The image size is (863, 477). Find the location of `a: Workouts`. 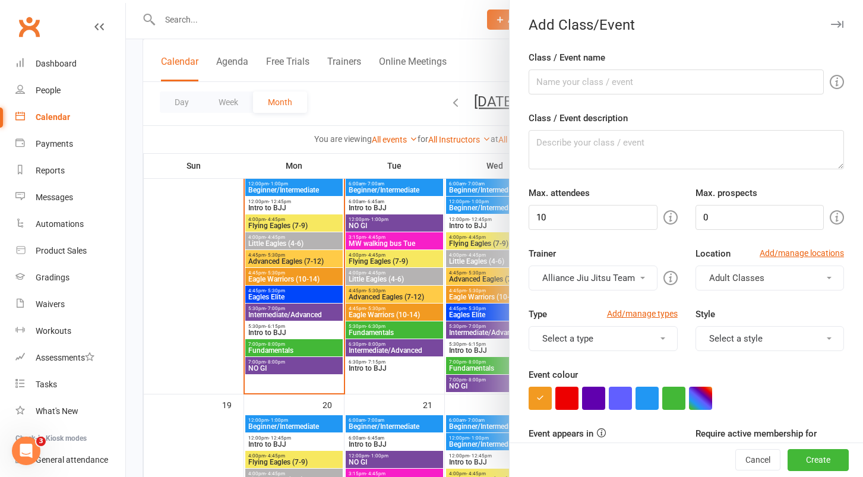

a: Workouts is located at coordinates (70, 331).